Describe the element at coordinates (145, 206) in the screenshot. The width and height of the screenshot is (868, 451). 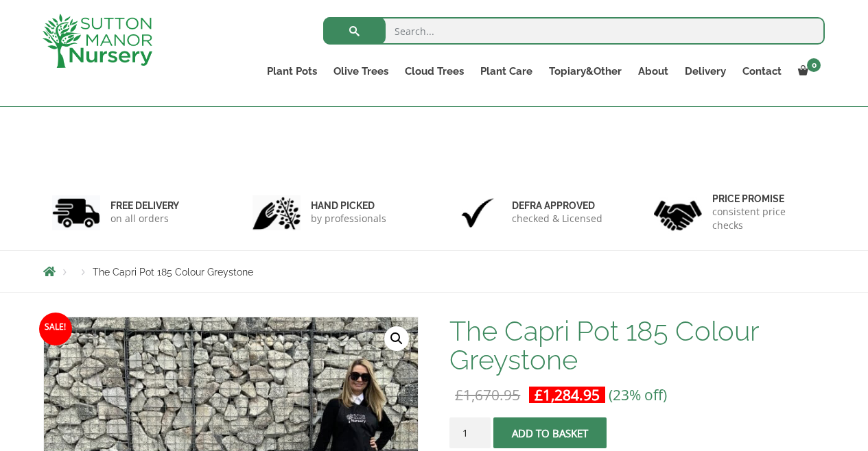
I see `h6: FREE DELIVERY` at that location.